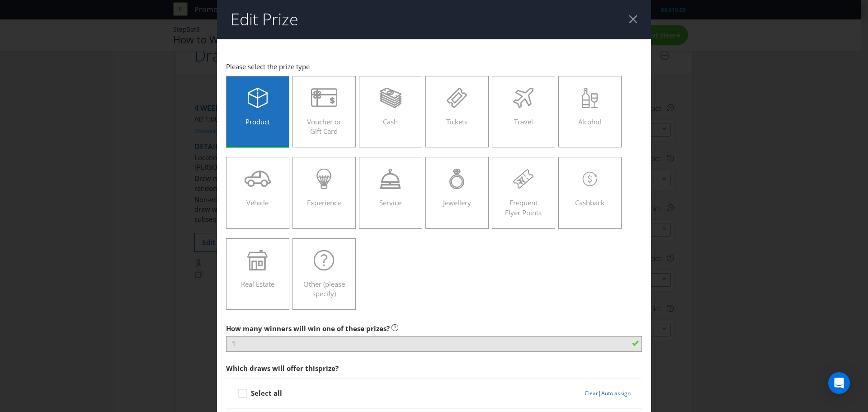 This screenshot has width=868, height=412. I want to click on strong: Select all, so click(267, 393).